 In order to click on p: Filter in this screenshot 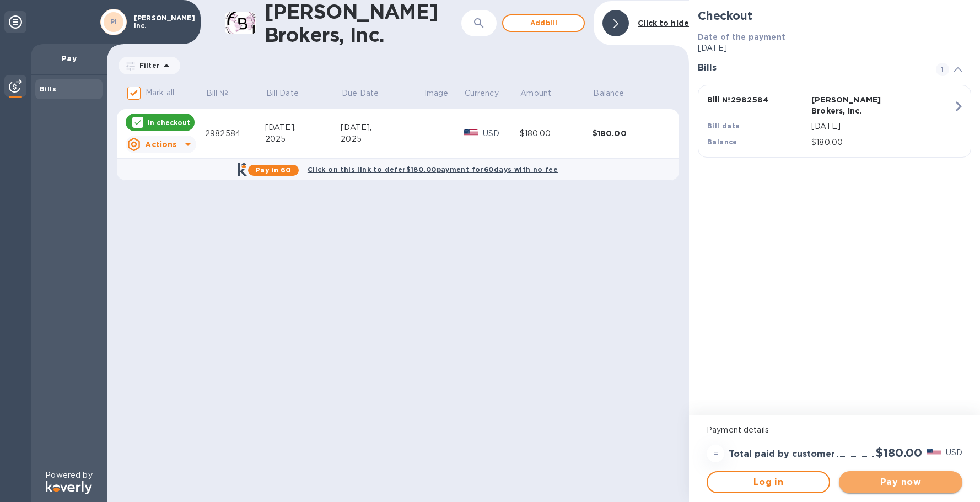, I will do `click(147, 65)`.